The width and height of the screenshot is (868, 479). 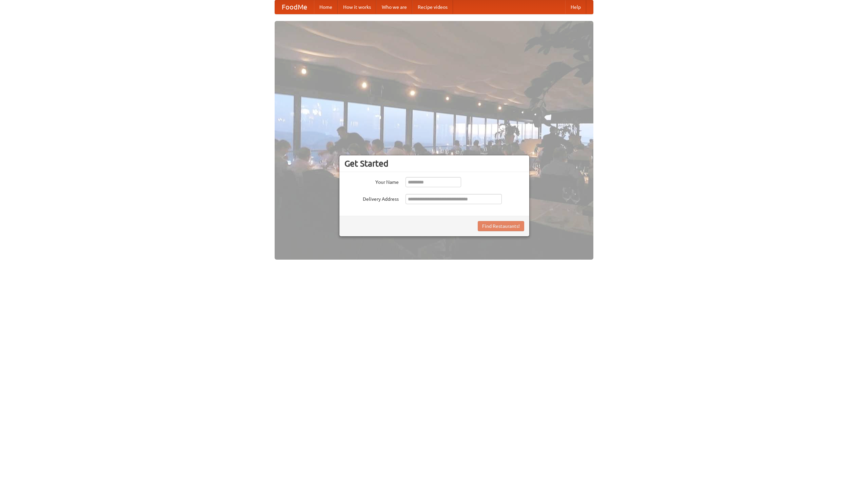 What do you see at coordinates (433, 7) in the screenshot?
I see `a: Recipe videos` at bounding box center [433, 7].